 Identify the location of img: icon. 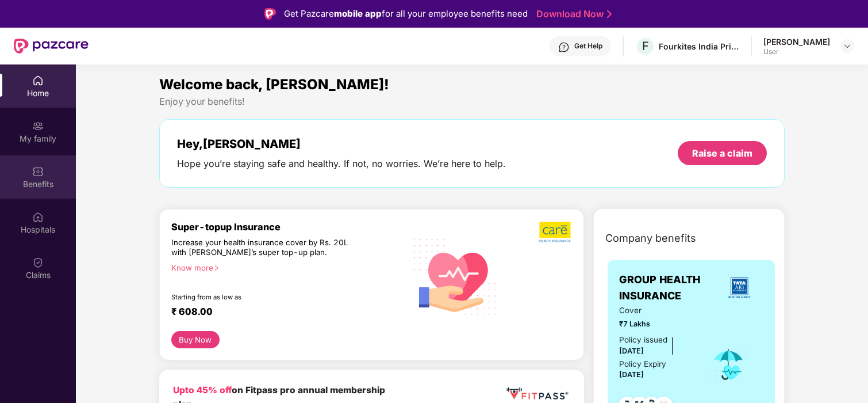
(728, 365).